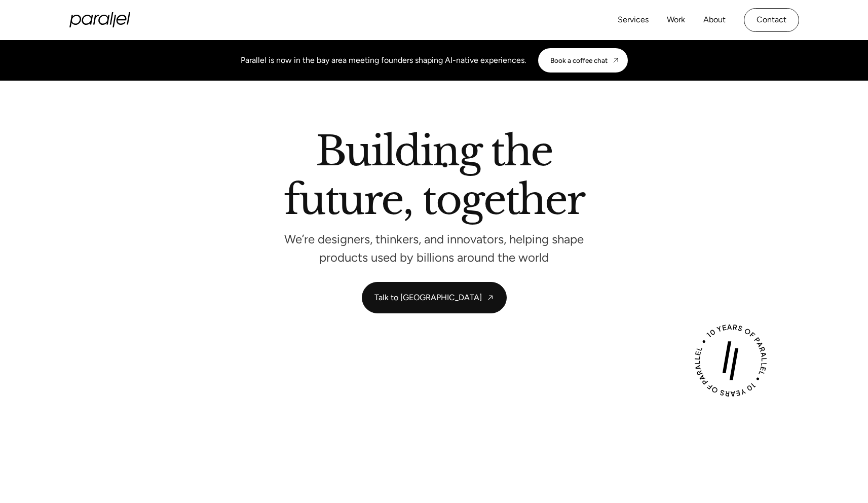  What do you see at coordinates (771, 20) in the screenshot?
I see `a: Contact` at bounding box center [771, 20].